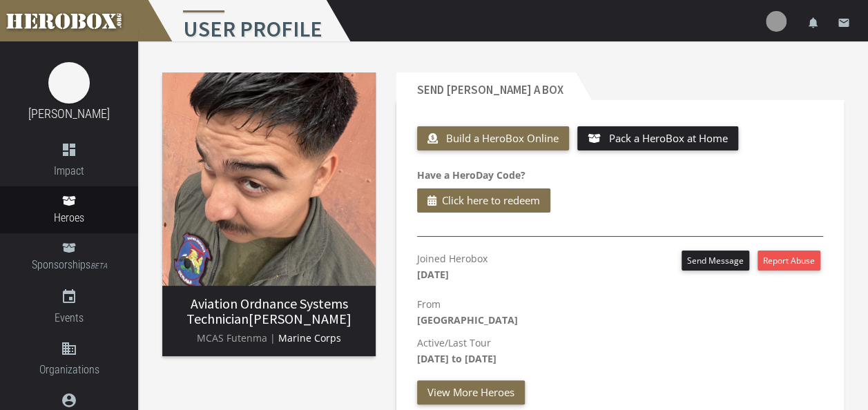  I want to click on p: Joined Herobox, so click(452, 267).